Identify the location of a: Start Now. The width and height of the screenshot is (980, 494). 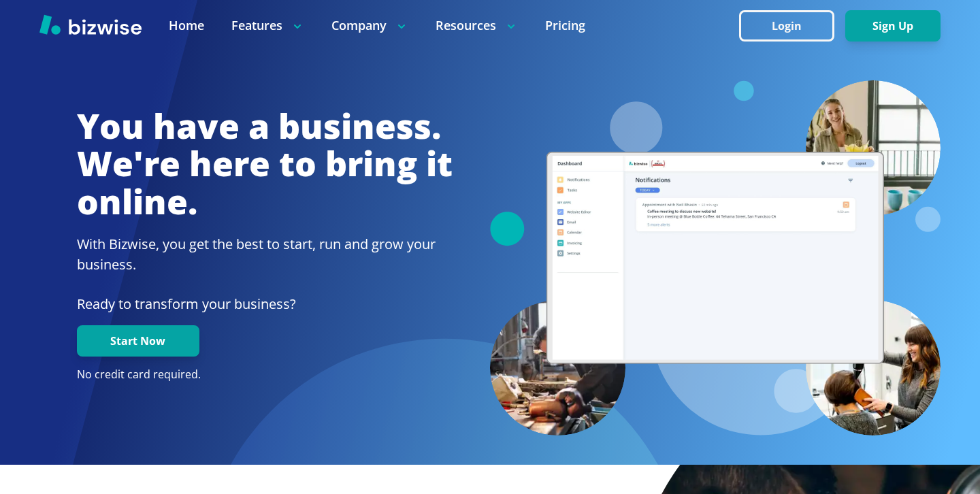
(138, 341).